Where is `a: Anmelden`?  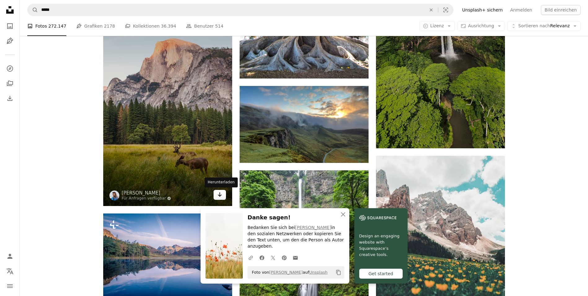 a: Anmelden is located at coordinates (521, 10).